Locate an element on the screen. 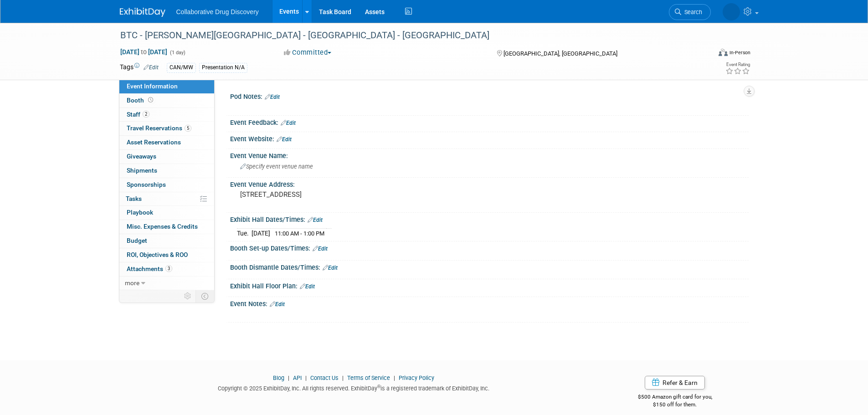 Image resolution: width=868 pixels, height=415 pixels. span: Shipments is located at coordinates (142, 170).